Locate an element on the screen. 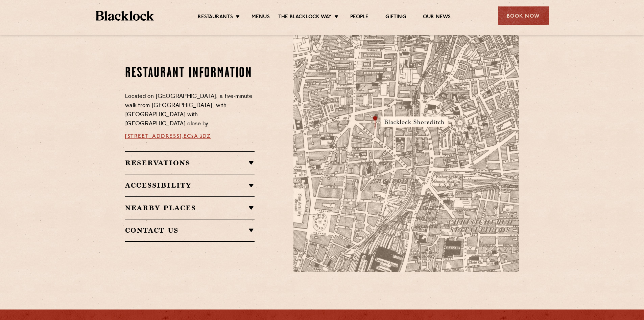 This screenshot has width=644, height=320. a: EC2A 3DZ is located at coordinates (197, 137).